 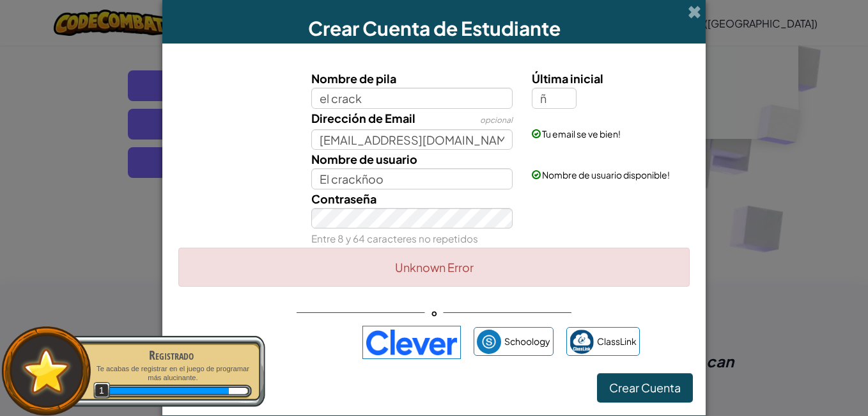 What do you see at coordinates (102, 390) in the screenshot?
I see `span: 1` at bounding box center [102, 390].